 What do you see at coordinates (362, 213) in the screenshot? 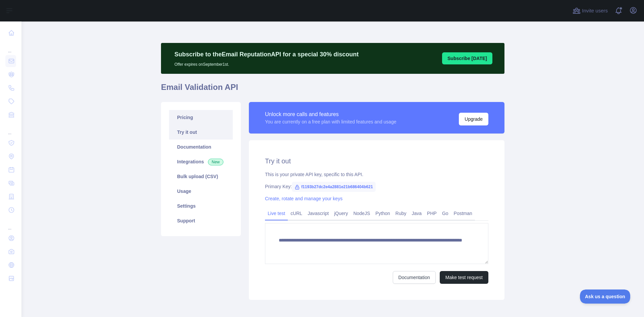
I see `a: NodeJS` at bounding box center [362, 213].